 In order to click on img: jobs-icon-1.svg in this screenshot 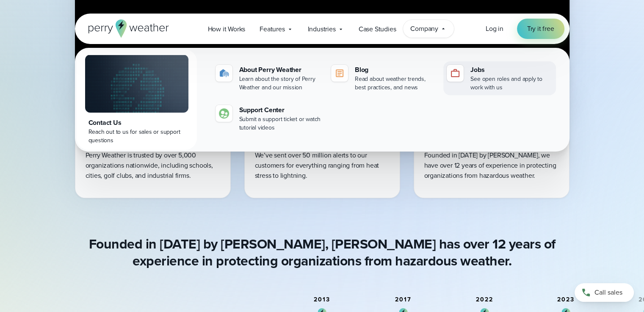, I will do `click(455, 73)`.